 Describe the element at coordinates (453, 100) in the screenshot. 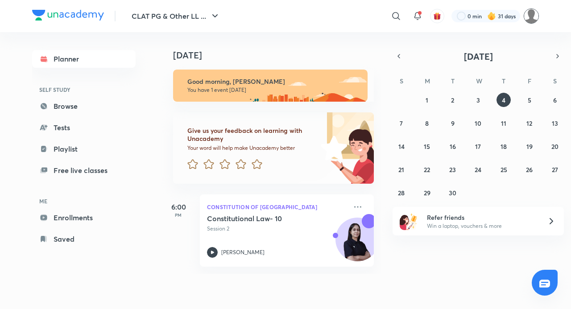

I see `abbr: September 2, 2025` at that location.